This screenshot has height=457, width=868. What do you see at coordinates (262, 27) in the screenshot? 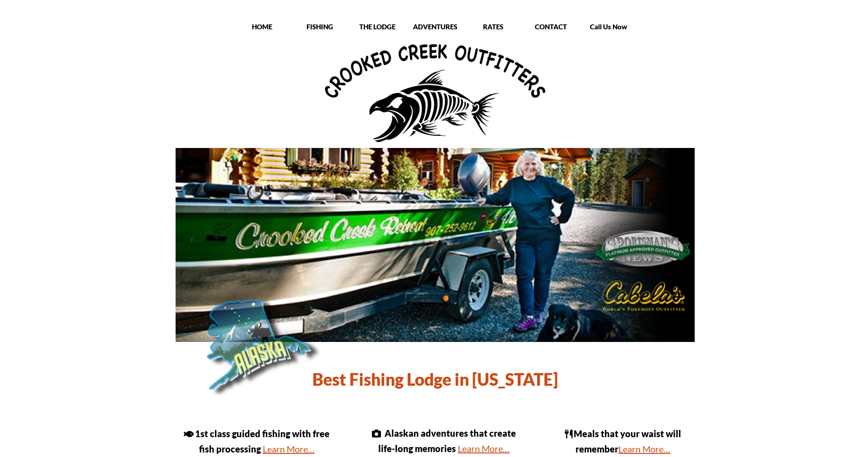
I see `p: HOME` at bounding box center [262, 27].